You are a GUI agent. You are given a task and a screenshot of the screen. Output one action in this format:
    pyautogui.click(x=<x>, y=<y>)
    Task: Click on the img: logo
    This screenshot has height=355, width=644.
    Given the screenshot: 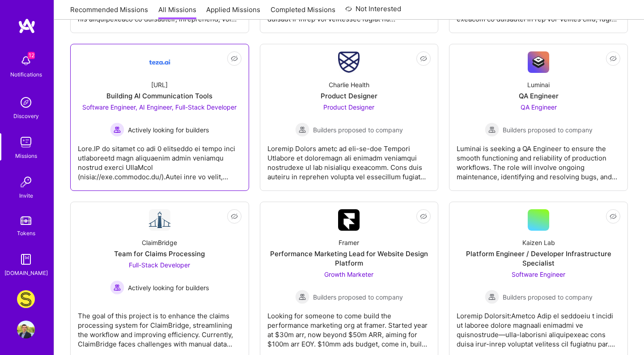 What is the action you would take?
    pyautogui.click(x=27, y=26)
    